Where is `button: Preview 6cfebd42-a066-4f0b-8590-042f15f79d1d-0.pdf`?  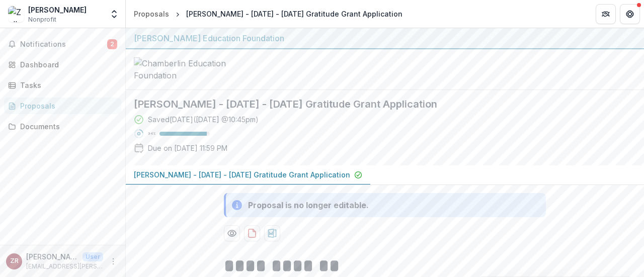 button: Preview 6cfebd42-a066-4f0b-8590-042f15f79d1d-0.pdf is located at coordinates (232, 233).